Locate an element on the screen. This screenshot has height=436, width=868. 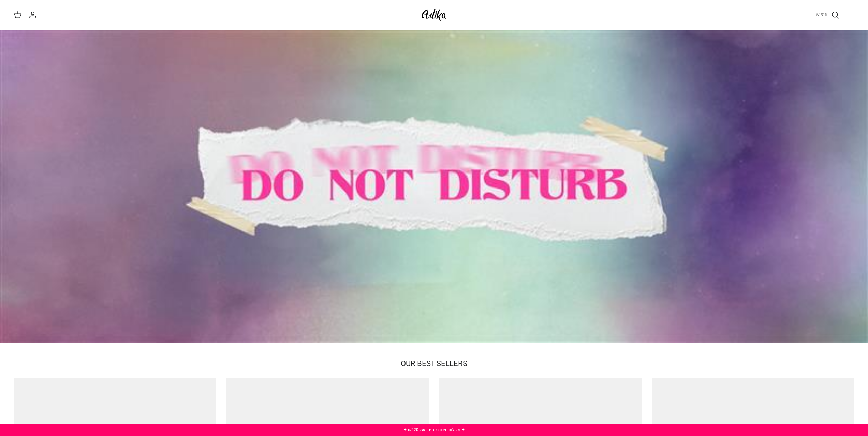
span: חיפוש is located at coordinates (821, 15).